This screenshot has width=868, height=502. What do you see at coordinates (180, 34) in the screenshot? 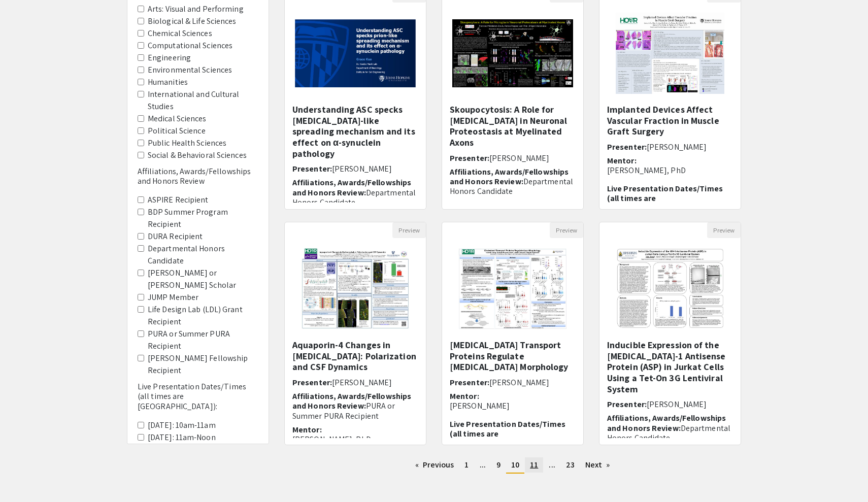
I see `label: Chemical Sciences` at bounding box center [180, 34].